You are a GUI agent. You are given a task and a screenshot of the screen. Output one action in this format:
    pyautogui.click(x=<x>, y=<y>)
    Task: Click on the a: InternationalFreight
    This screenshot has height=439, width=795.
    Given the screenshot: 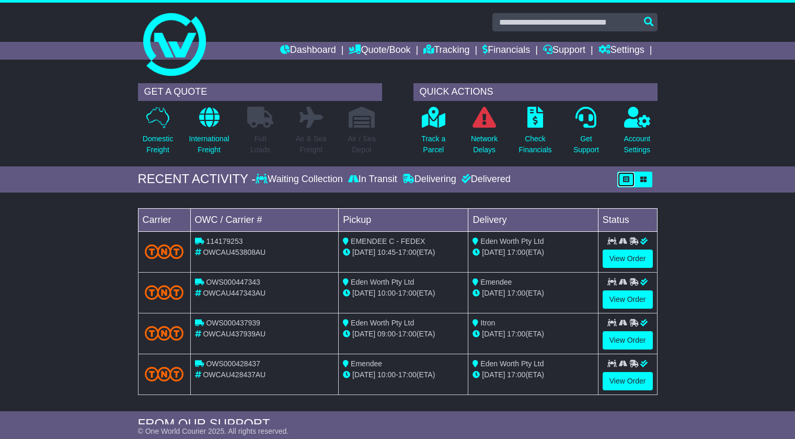 What is the action you would take?
    pyautogui.click(x=209, y=133)
    